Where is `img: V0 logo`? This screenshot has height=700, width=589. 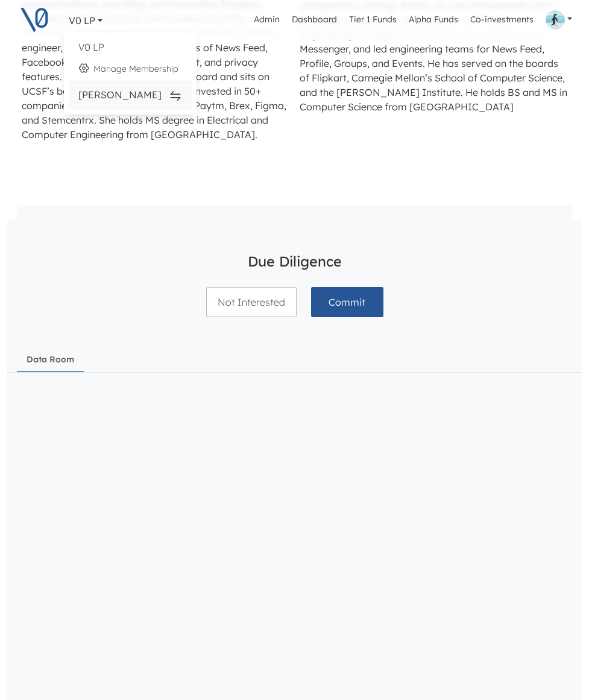 img: V0 logo is located at coordinates (35, 20).